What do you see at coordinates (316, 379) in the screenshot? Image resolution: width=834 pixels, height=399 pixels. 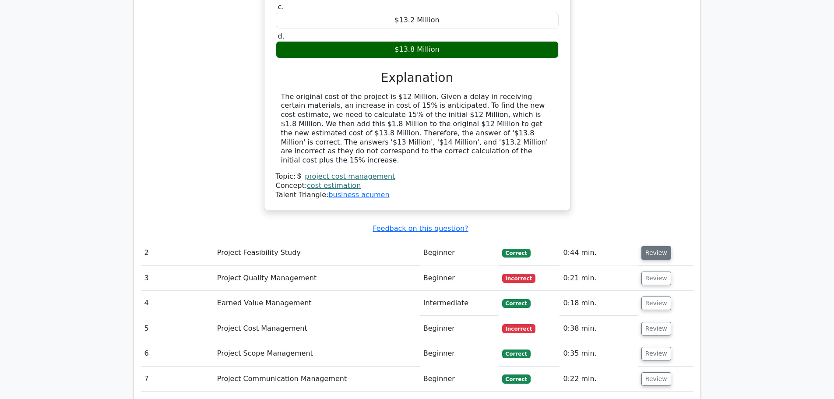 I see `td: Project Communication Management` at bounding box center [316, 379].